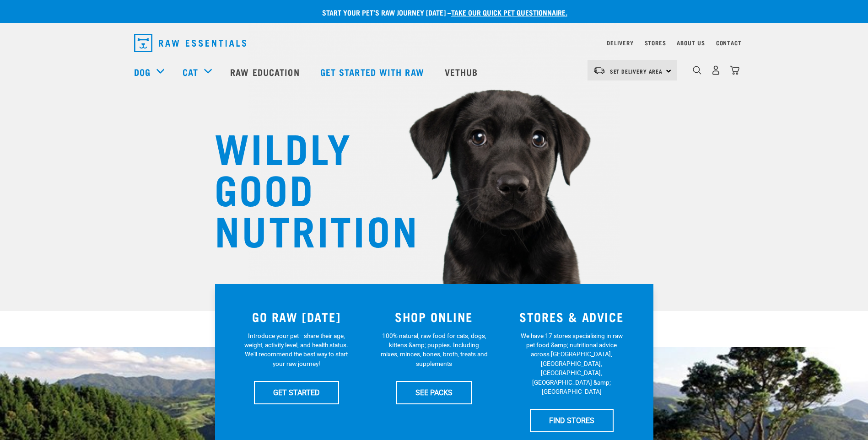 This screenshot has width=868, height=440. I want to click on img: van-moving.png, so click(599, 70).